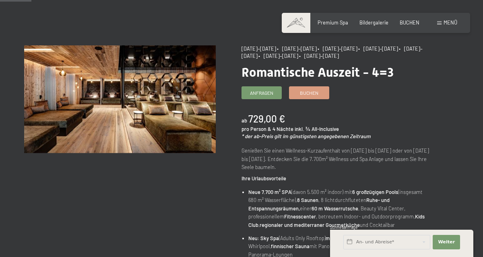  What do you see at coordinates (306, 136) in the screenshot?
I see `em: * der ab-Preis gilt im günstigsten angegebenen Zeitraum` at bounding box center [306, 136].